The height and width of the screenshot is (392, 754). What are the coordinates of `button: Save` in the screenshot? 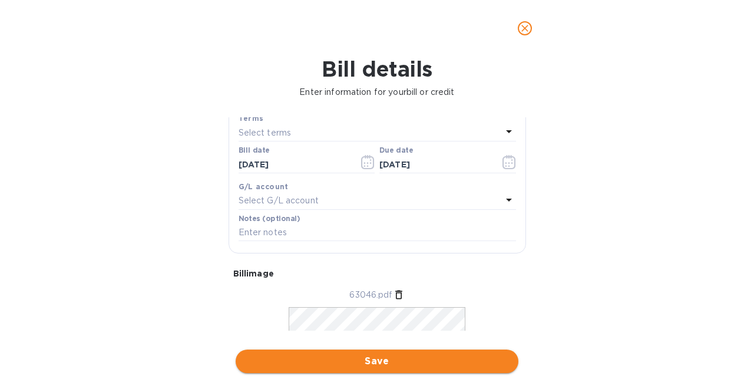 It's located at (377, 361).